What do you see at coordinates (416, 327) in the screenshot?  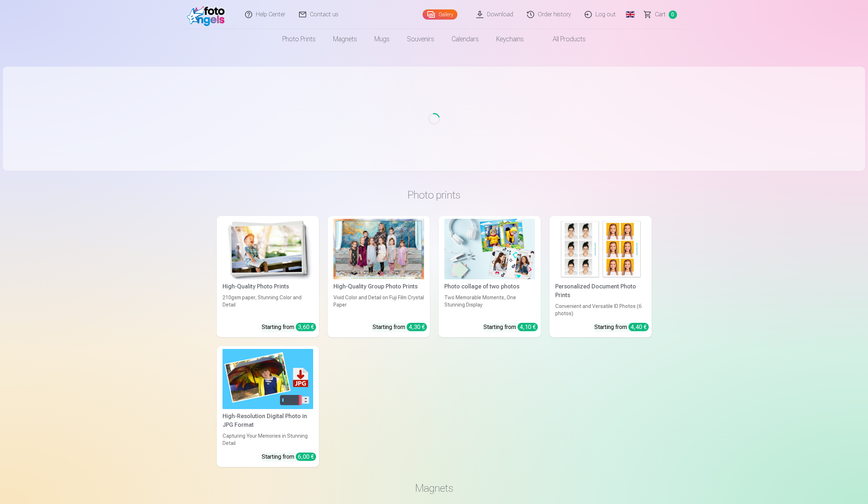 I see `div: 4,30 €` at bounding box center [416, 327].